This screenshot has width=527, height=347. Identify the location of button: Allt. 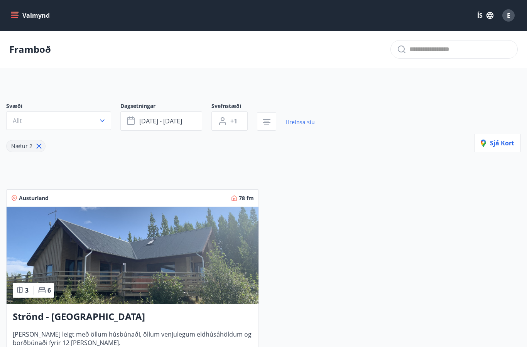
(59, 121).